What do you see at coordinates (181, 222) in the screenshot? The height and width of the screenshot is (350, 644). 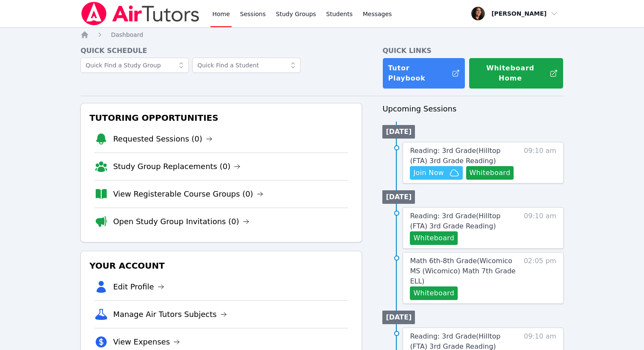 I see `a: Open Study Group Invitations (0)` at bounding box center [181, 222].